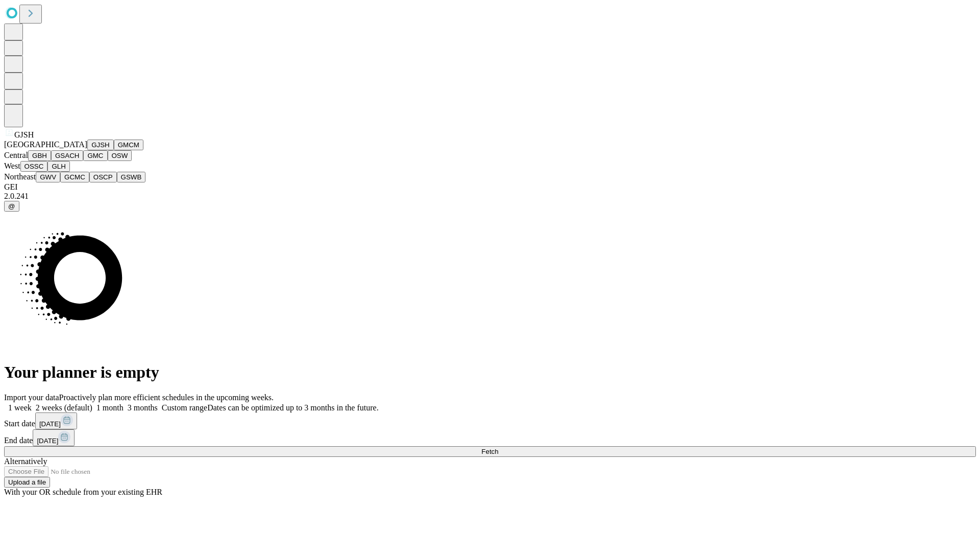  I want to click on span: West, so click(13, 166).